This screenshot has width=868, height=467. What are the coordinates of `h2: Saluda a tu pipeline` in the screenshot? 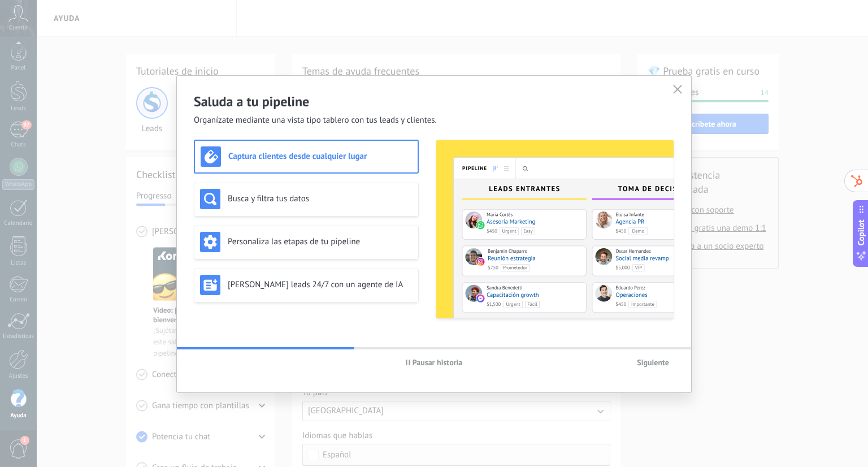 It's located at (434, 101).